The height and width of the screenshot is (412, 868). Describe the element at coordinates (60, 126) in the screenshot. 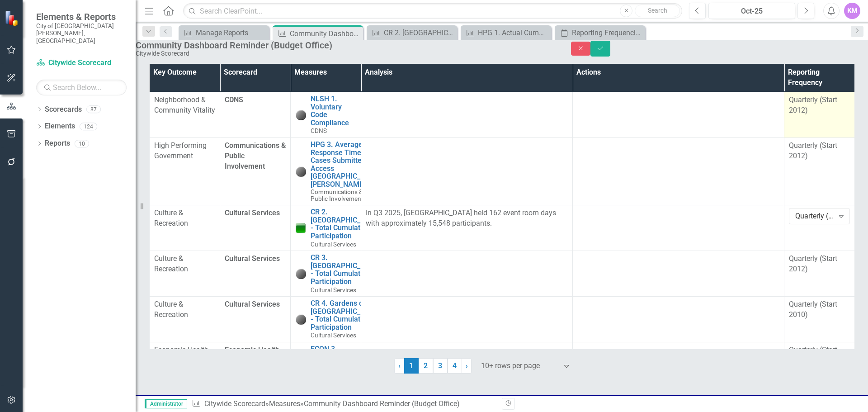

I see `a: Elements` at that location.